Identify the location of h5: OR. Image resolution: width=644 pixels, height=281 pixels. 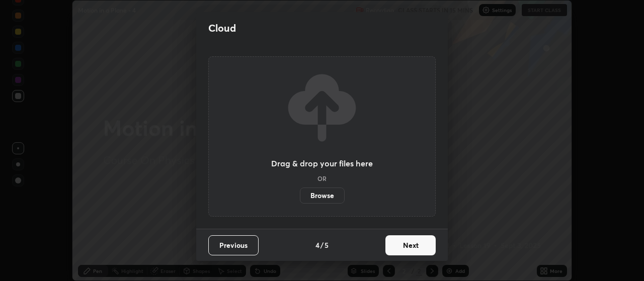
(322, 178).